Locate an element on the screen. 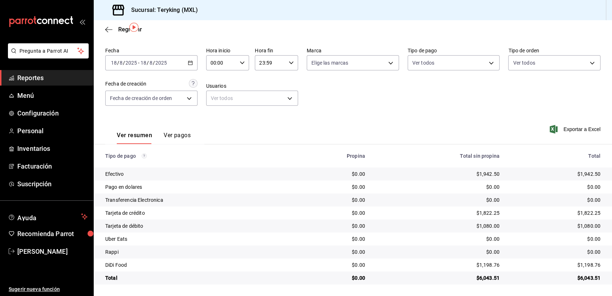  span: Fecha de creación de orden is located at coordinates (141, 98).